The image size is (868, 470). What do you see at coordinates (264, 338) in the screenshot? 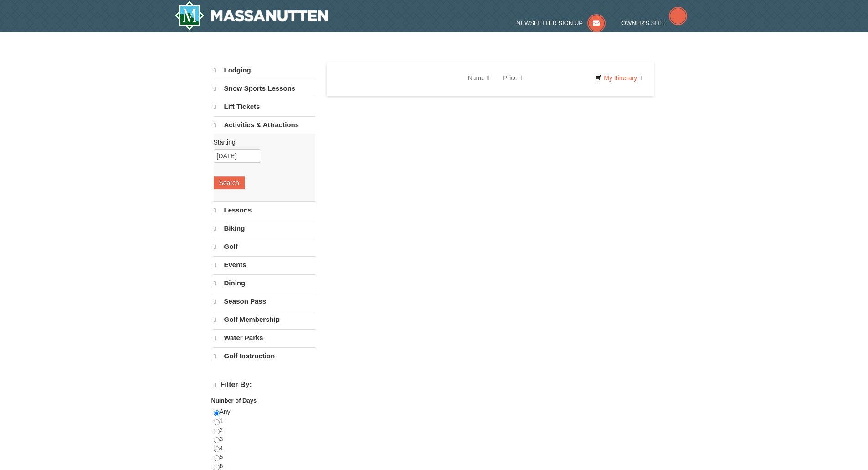
I see `a: Water Parks` at bounding box center [264, 338].